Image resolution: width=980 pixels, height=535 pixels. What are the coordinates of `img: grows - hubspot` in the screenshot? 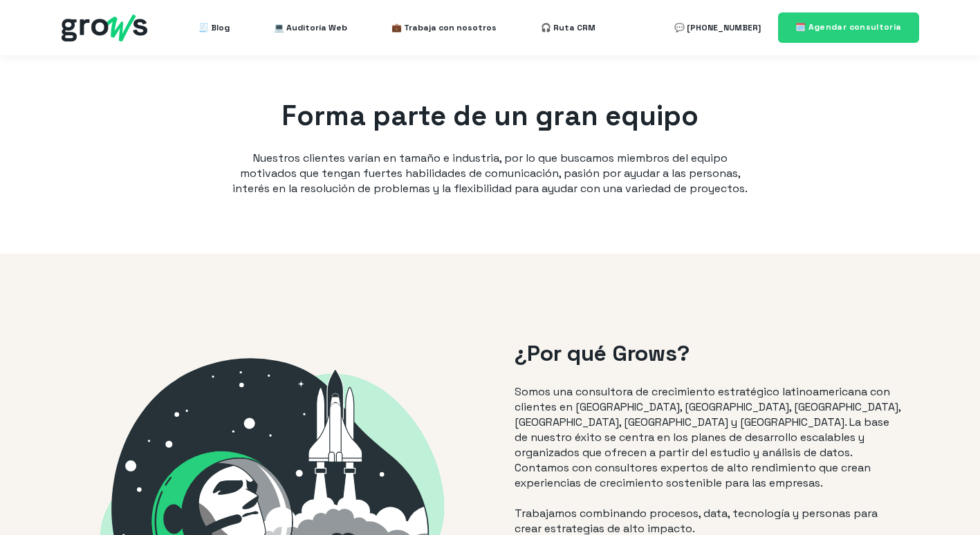 It's located at (105, 28).